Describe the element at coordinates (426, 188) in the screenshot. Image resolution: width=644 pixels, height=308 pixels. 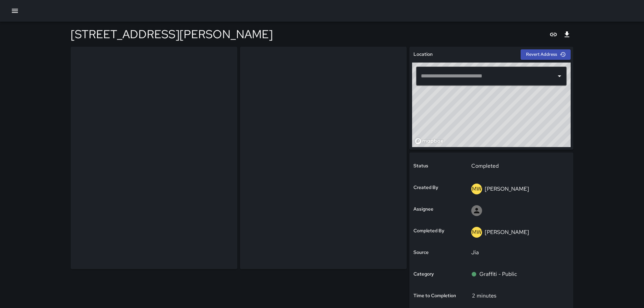
I see `h6: Created By` at that location.